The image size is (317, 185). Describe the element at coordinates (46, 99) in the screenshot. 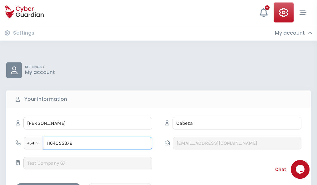

I see `b: Your information` at that location.